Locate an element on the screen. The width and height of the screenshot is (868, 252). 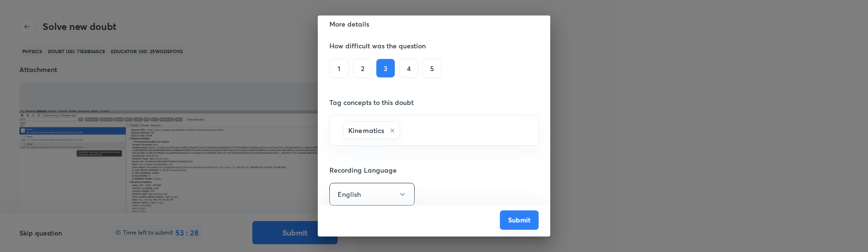
h6: 1 is located at coordinates (339, 68).